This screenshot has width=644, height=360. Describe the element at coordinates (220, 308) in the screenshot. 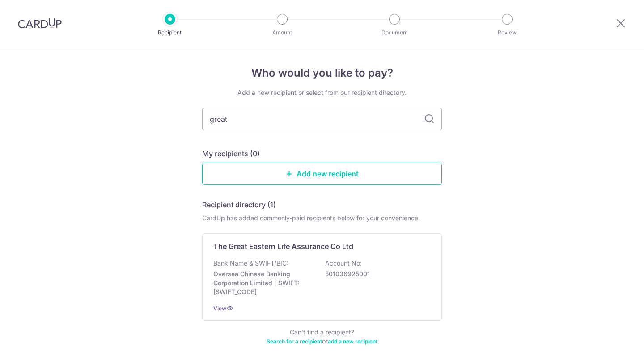

I see `span: View` at that location.